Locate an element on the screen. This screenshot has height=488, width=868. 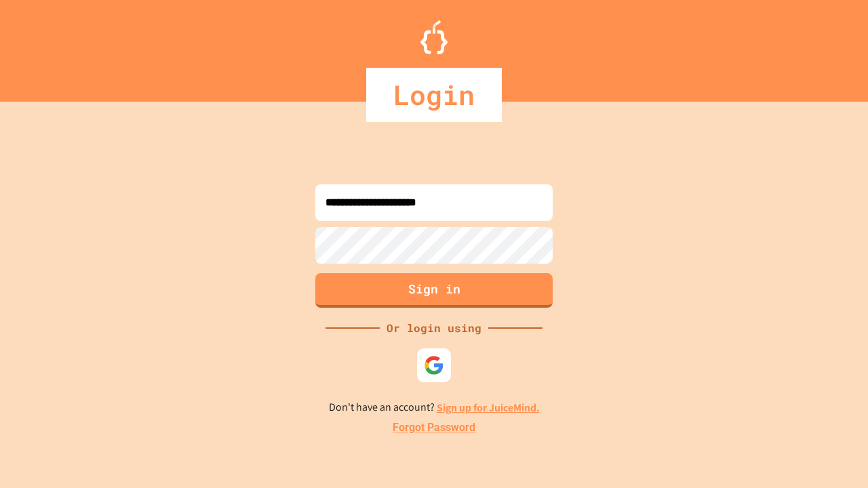
a: Sign up for JuiceMind. is located at coordinates (488, 407).